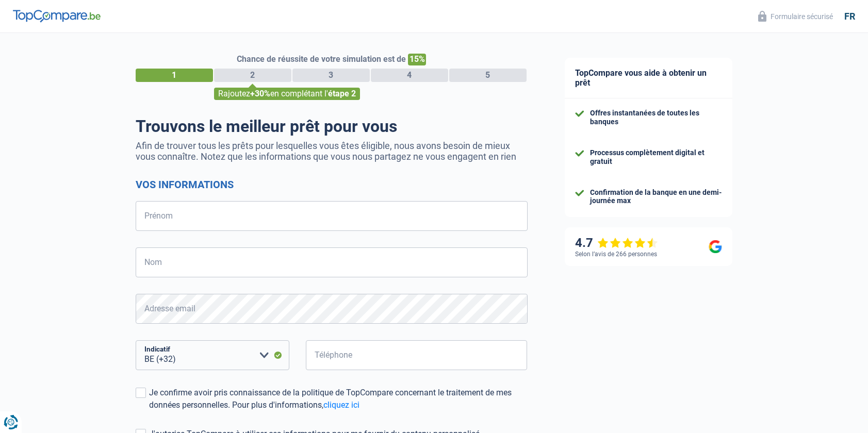  I want to click on div: 2, so click(253, 75).